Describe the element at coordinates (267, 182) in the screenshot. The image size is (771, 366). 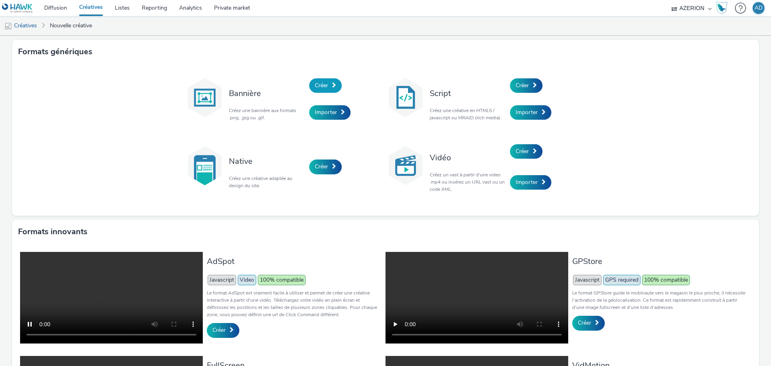
I see `p: Créez une créative adaptée au design du site.` at that location.